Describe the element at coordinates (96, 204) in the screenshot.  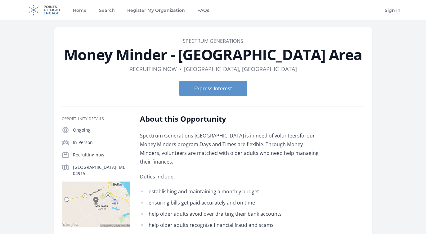
I see `img: Map` at that location.